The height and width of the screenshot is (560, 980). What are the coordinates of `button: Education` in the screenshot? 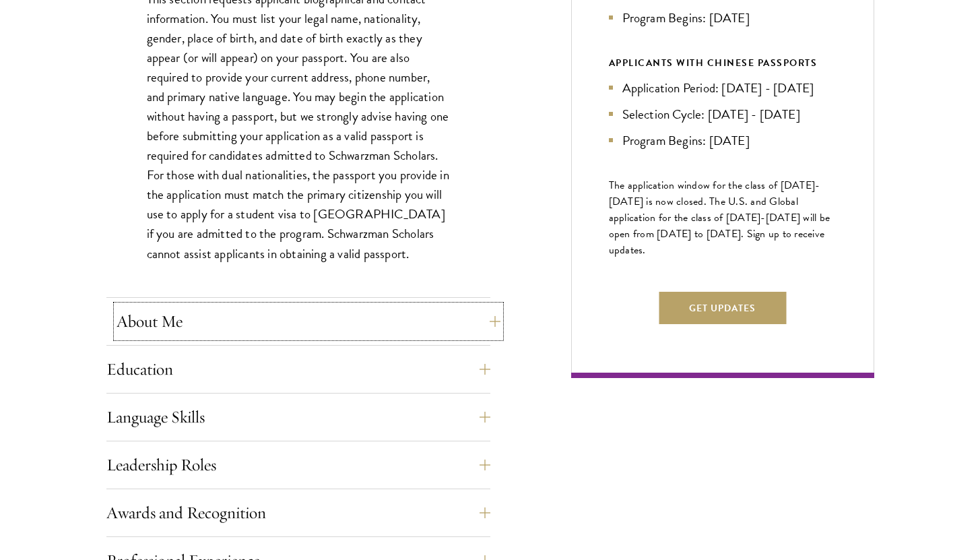 It's located at (299, 369).